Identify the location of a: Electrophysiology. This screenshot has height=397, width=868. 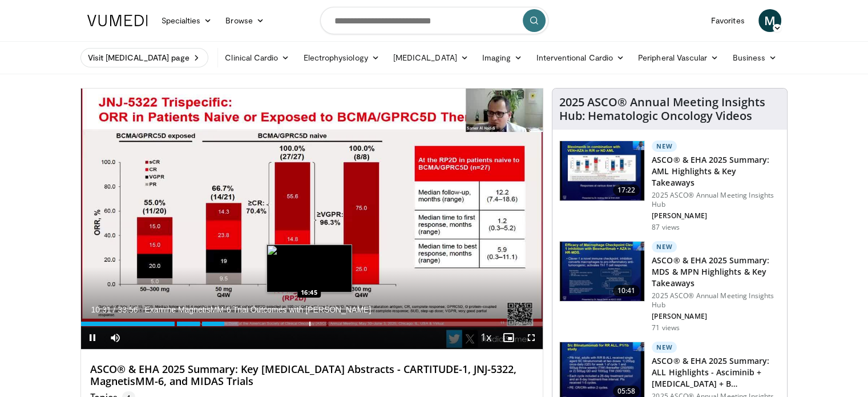
(341, 57).